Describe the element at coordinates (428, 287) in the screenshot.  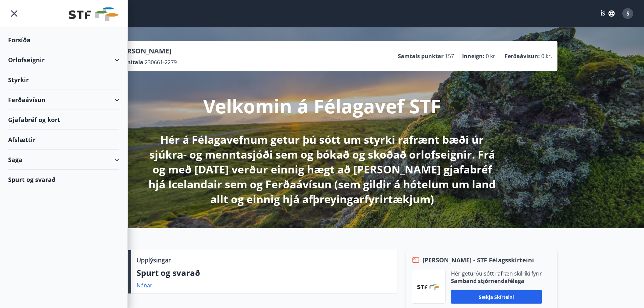
I see `img: vjCaq2fThgY3EUYqSgpjEiBg6WP39ov69hlhuPVN.png` at that location.